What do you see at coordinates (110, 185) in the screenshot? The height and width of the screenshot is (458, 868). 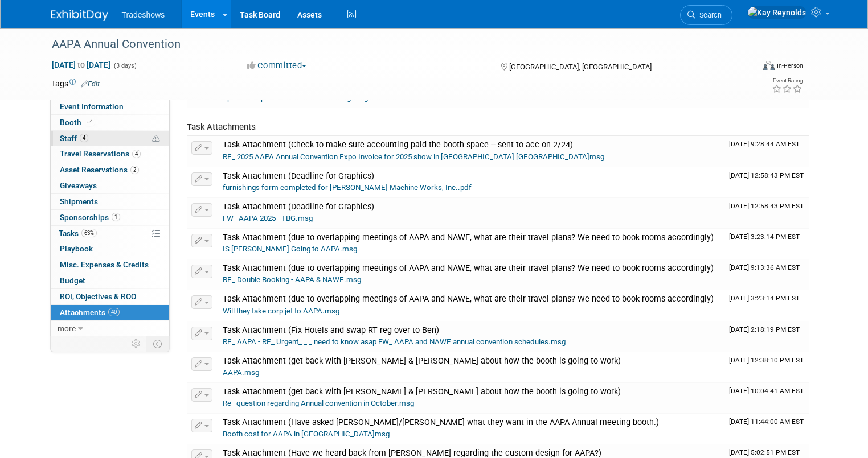 I see `a: Giveaways` at bounding box center [110, 185].